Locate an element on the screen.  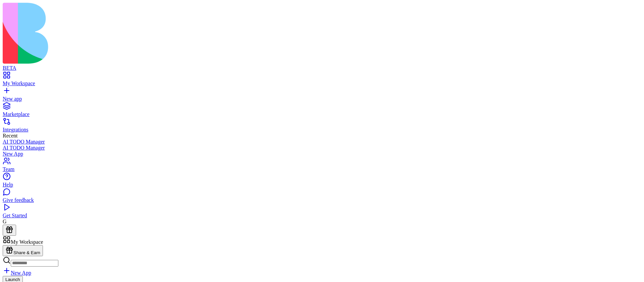
a: Get Started is located at coordinates (322, 213).